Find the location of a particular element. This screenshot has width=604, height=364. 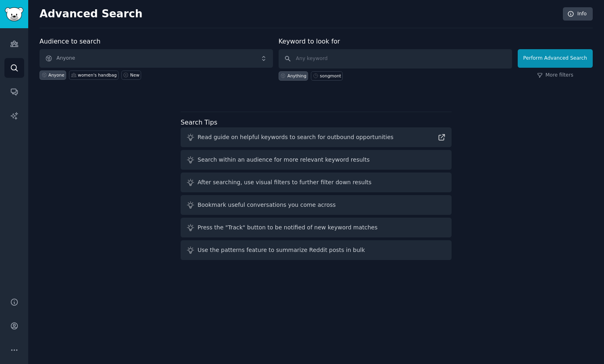

div: Bookmark useful conversations you come across is located at coordinates (266, 204).